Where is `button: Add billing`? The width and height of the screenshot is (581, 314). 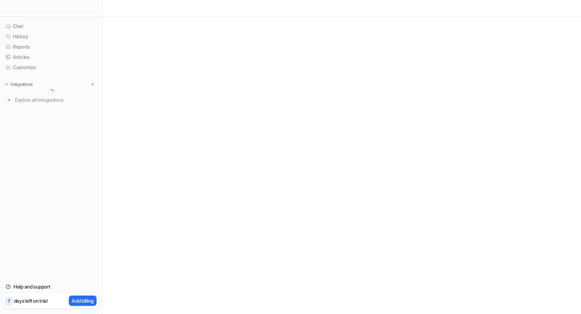 button: Add billing is located at coordinates (83, 301).